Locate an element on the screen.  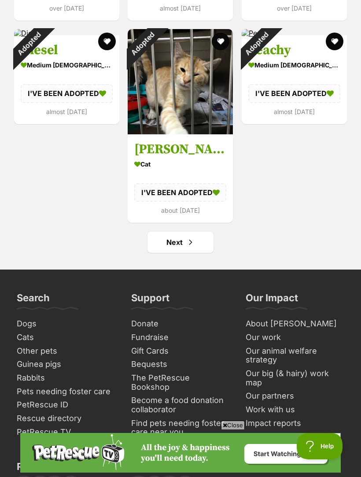
a: Rabbits is located at coordinates (66, 378).